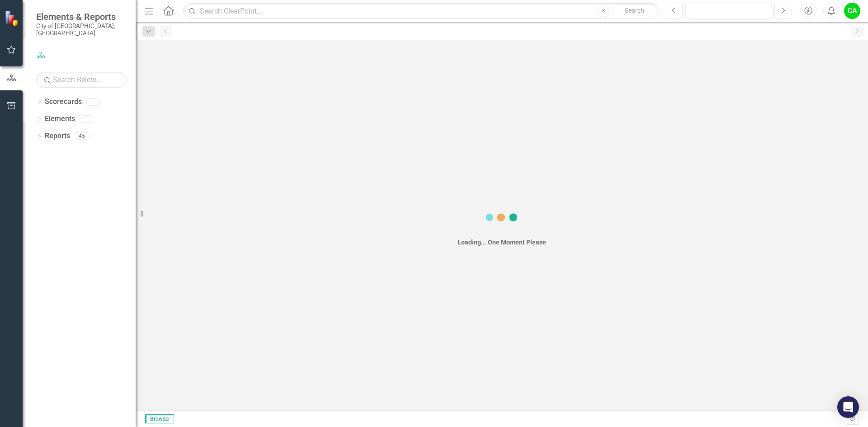  Describe the element at coordinates (57, 136) in the screenshot. I see `a: Reports` at that location.